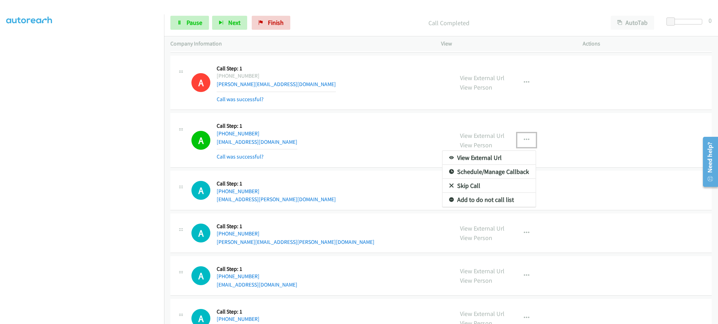  I want to click on a: Add to do not call list, so click(489, 200).